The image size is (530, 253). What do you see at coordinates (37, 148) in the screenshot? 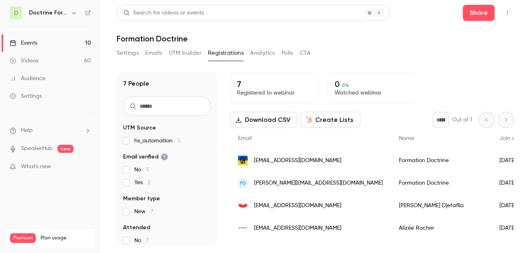
I see `a: SpeakerHub` at bounding box center [37, 148].